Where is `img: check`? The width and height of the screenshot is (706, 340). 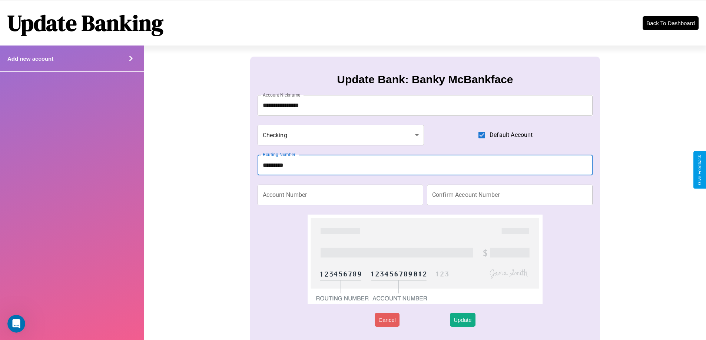
img: check is located at coordinates (425, 260).